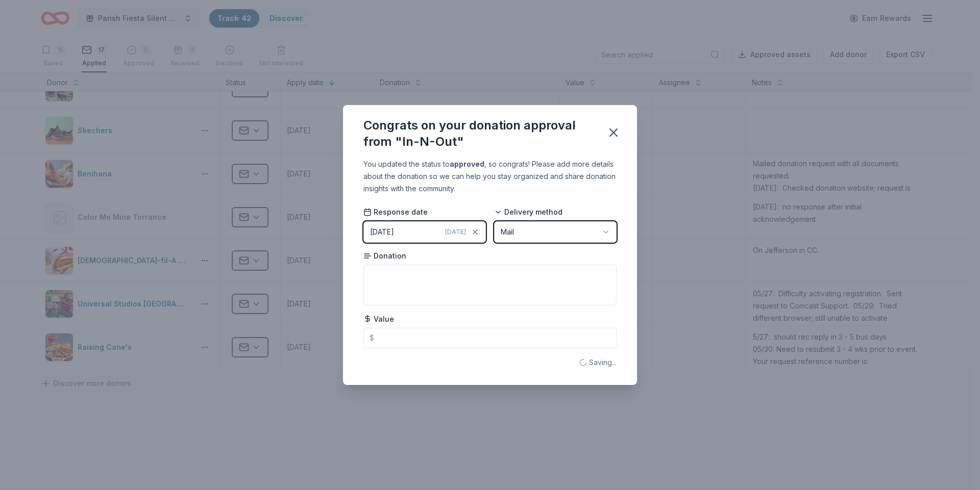  I want to click on span: Response date, so click(396, 212).